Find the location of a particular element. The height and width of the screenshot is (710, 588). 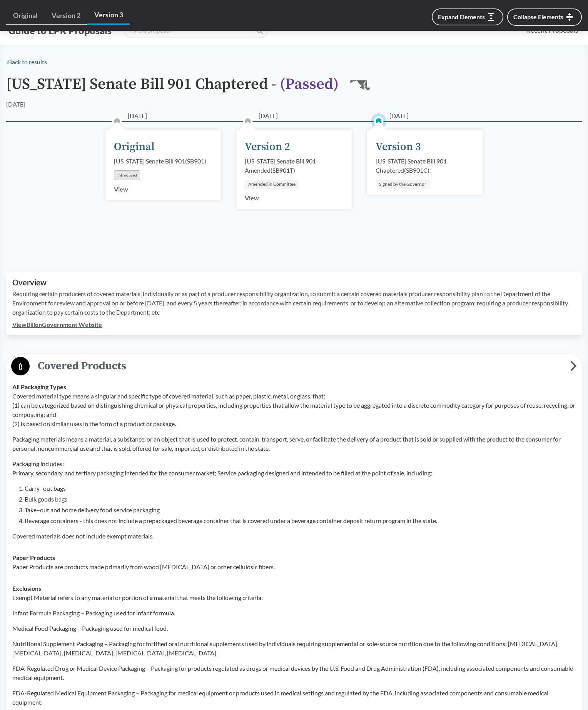

p: Medical Food Packaging – Packaging used for medical food. is located at coordinates (294, 629).